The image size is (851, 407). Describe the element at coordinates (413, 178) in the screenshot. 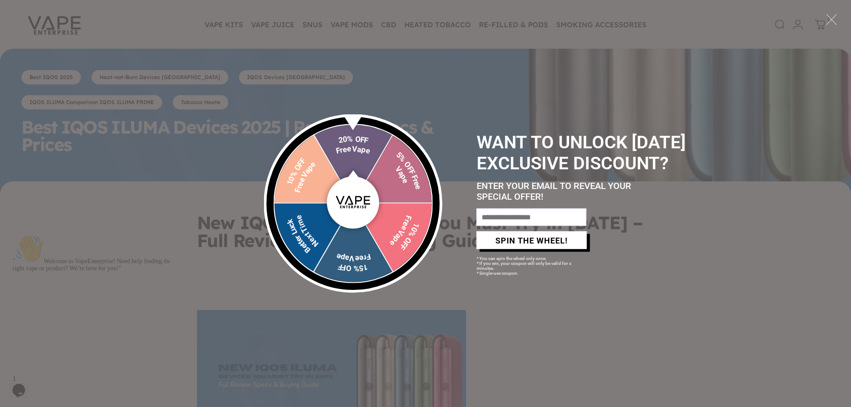

I see `textpath: 5% OFF Free` at that location.